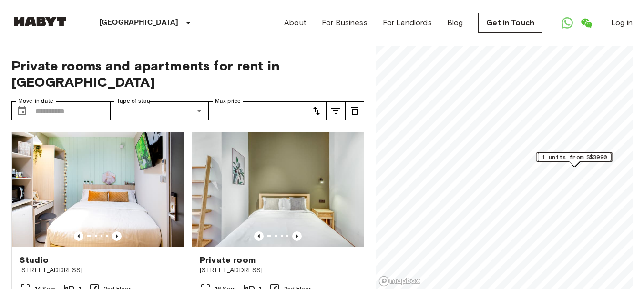 The width and height of the screenshot is (644, 289). I want to click on button: Choose date, so click(22, 111).